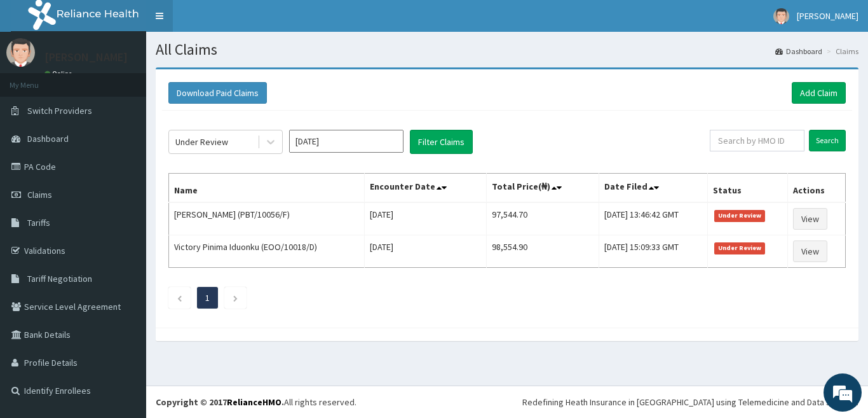 The height and width of the screenshot is (418, 868). What do you see at coordinates (202, 142) in the screenshot?
I see `div: Under Review` at bounding box center [202, 142].